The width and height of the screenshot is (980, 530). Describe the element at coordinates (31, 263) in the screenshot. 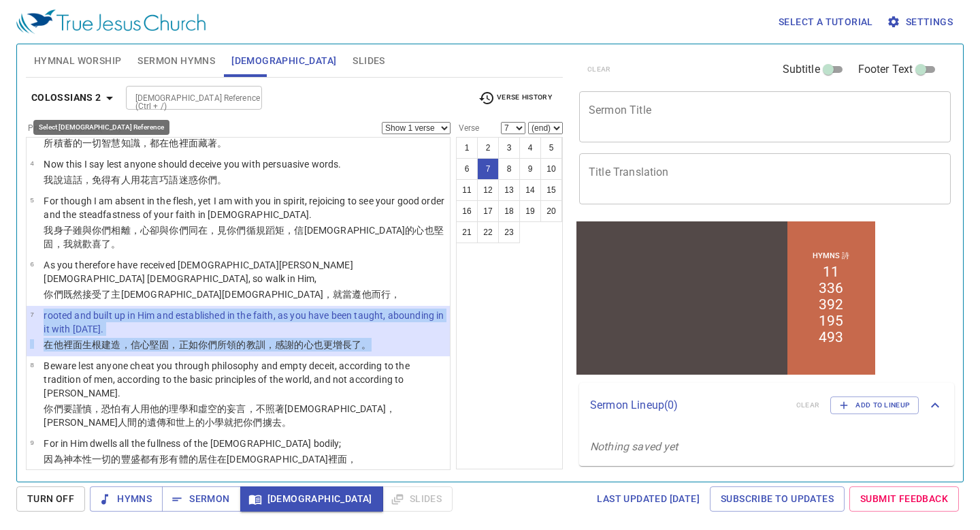

I see `span: 6` at that location.